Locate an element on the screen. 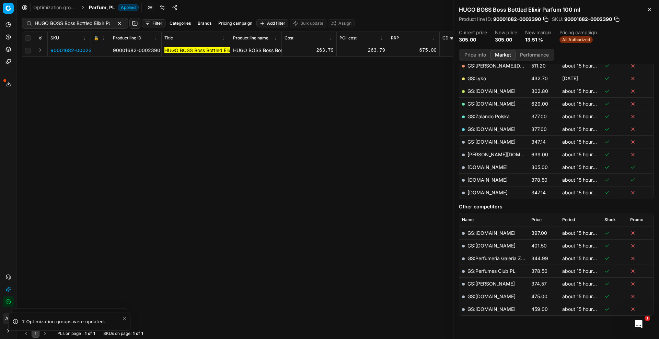 The width and height of the screenshot is (659, 339). span: RRP is located at coordinates (395, 38).